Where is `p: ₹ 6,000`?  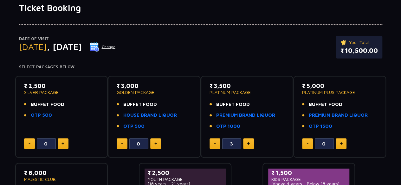
p: ₹ 6,000 is located at coordinates (61, 173).